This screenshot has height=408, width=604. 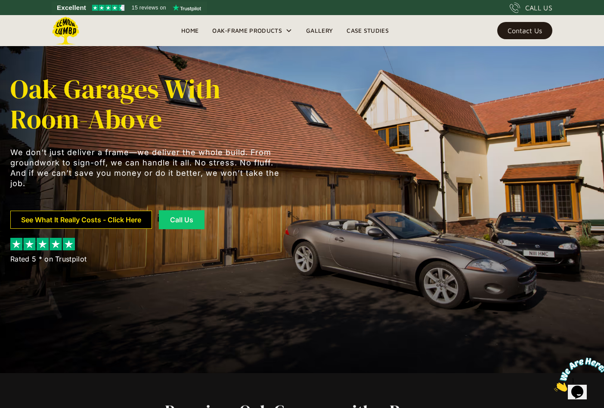 I want to click on a: CALL US, so click(x=531, y=8).